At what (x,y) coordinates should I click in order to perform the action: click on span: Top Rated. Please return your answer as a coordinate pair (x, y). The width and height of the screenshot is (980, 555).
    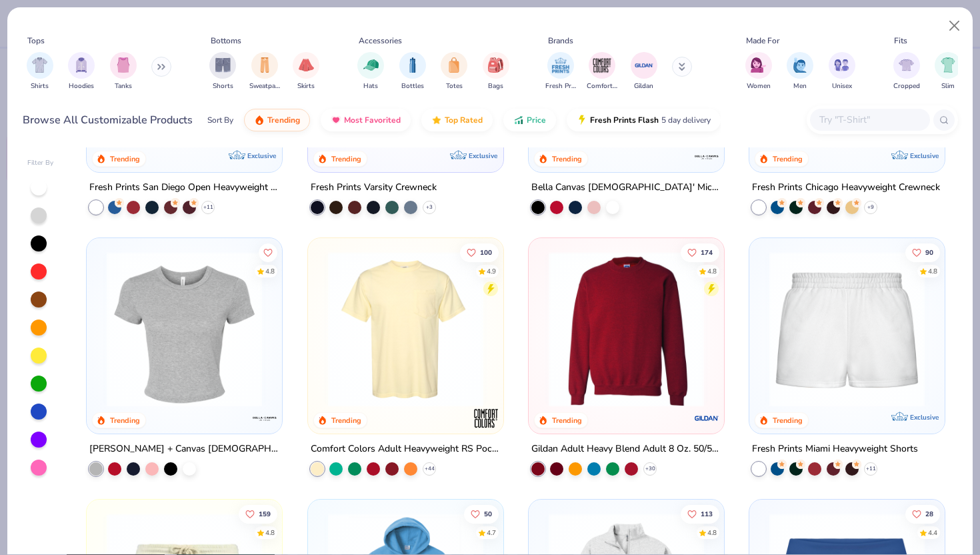
    Looking at the image, I should click on (464, 120).